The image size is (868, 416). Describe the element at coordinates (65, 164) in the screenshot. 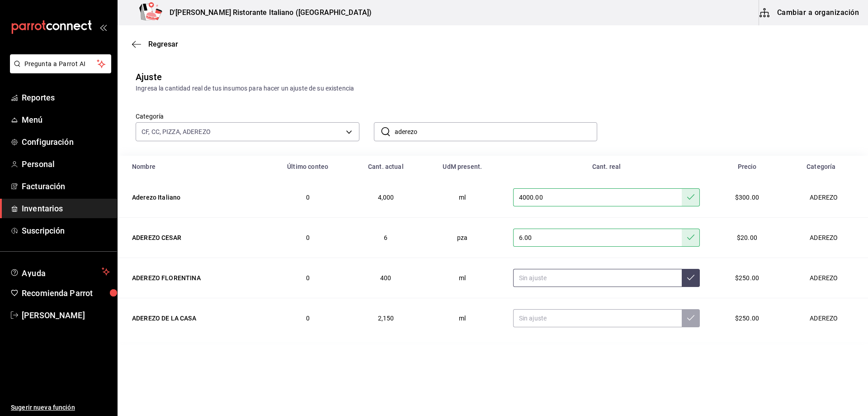

I see `span: Personal` at that location.